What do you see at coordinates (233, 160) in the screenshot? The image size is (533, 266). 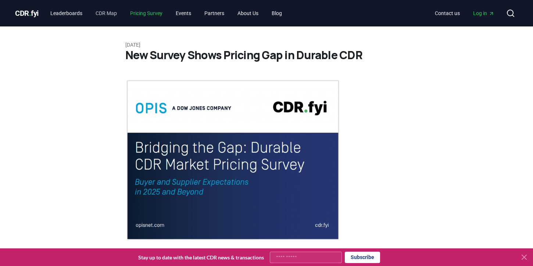 I see `img: blog post image` at bounding box center [233, 160].